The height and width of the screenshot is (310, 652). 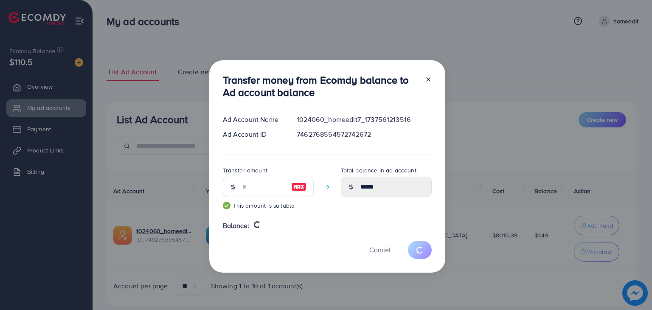 I want to click on img: guide, so click(x=227, y=206).